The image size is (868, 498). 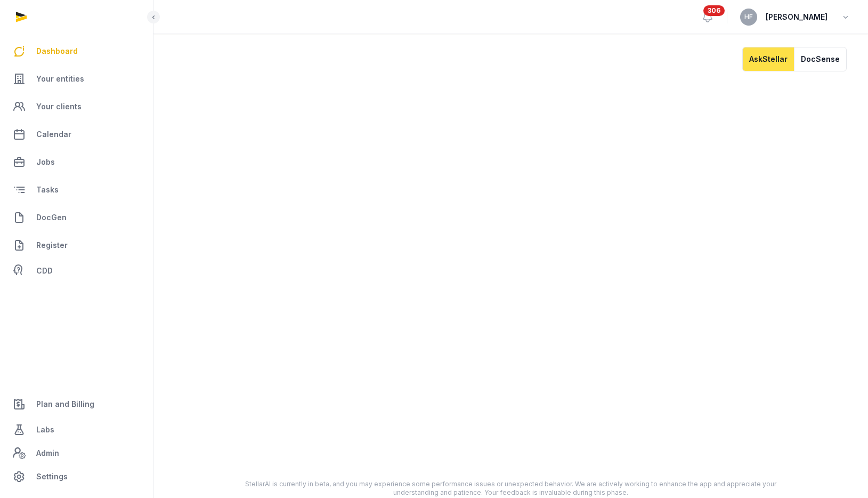 What do you see at coordinates (77, 162) in the screenshot?
I see `a: Jobs` at bounding box center [77, 162].